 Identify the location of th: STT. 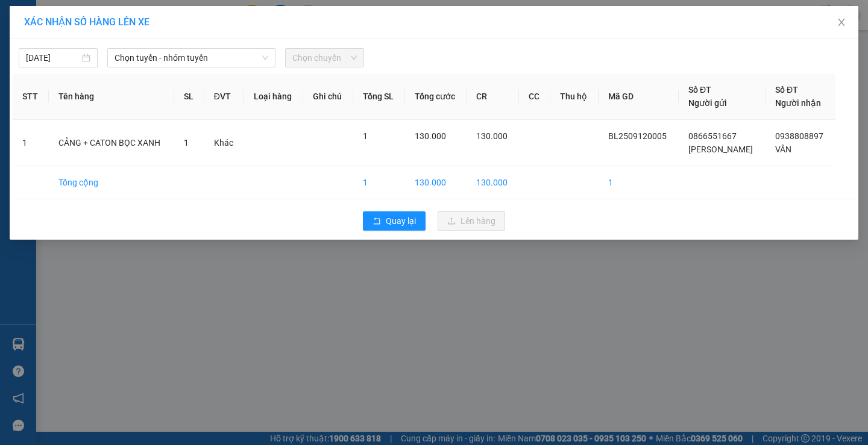
(31, 96).